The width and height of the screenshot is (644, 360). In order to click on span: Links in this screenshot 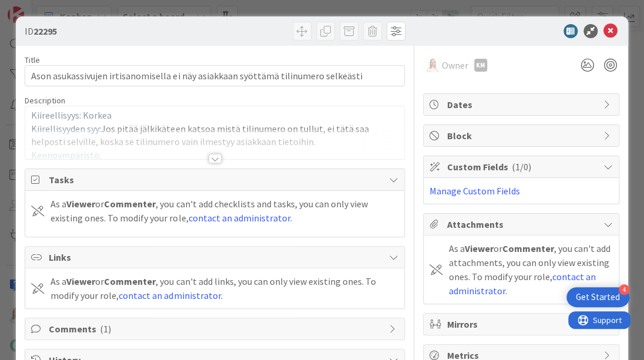, I will do `click(215, 257)`.